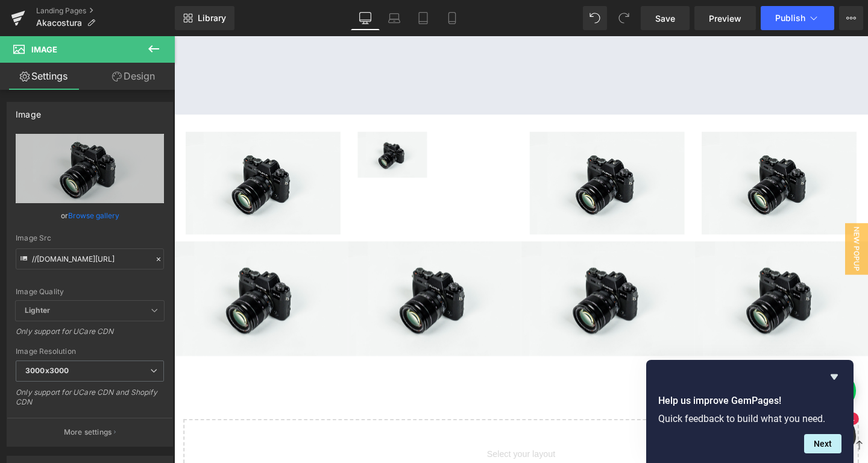  Describe the element at coordinates (365, 18) in the screenshot. I see `a: Desktop` at that location.